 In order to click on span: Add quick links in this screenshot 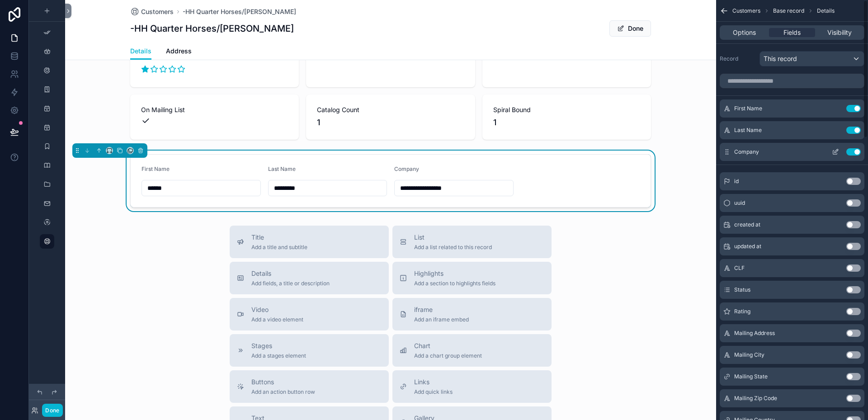, I will do `click(433, 392)`.